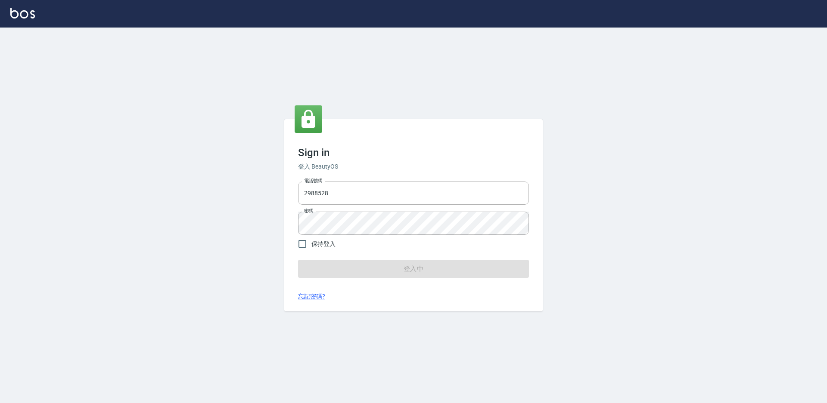  What do you see at coordinates (311, 297) in the screenshot?
I see `a: 忘記密碼?` at bounding box center [311, 297].